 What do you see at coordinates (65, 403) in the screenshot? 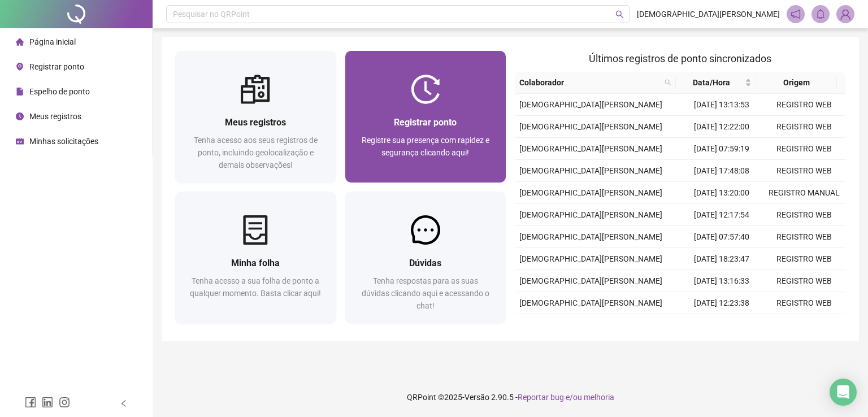
I see `span: instagram` at bounding box center [65, 403].